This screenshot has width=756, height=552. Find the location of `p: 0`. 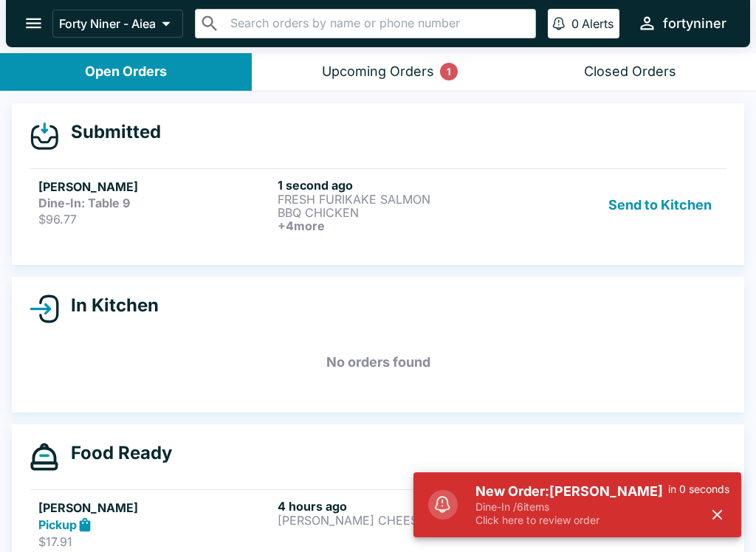

p: 0 is located at coordinates (575, 24).